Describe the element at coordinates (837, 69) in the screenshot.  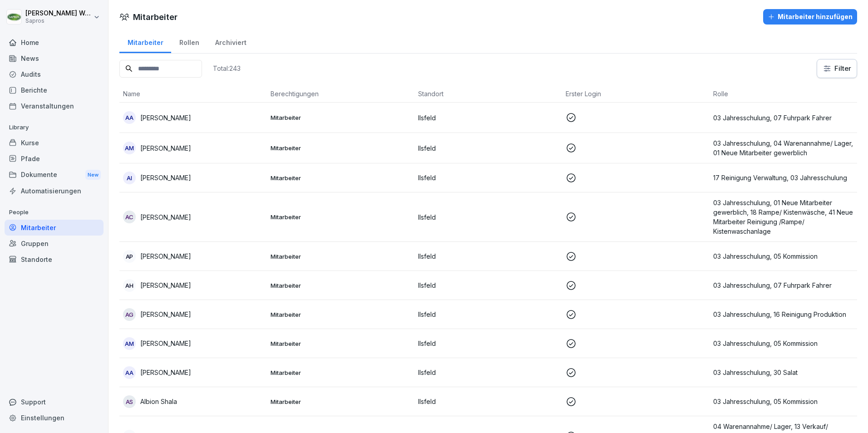
I see `div: Filter` at that location.